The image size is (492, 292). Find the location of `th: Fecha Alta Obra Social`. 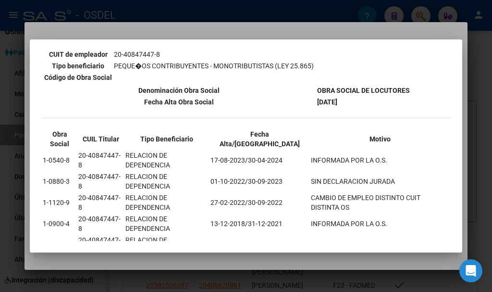

th: Fecha Alta Obra Social is located at coordinates (179, 102).